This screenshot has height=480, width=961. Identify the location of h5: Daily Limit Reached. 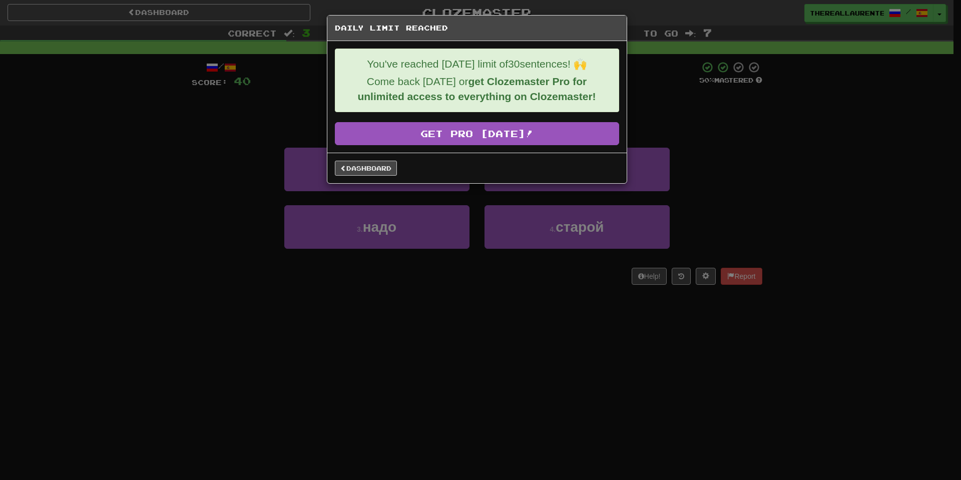
(477, 28).